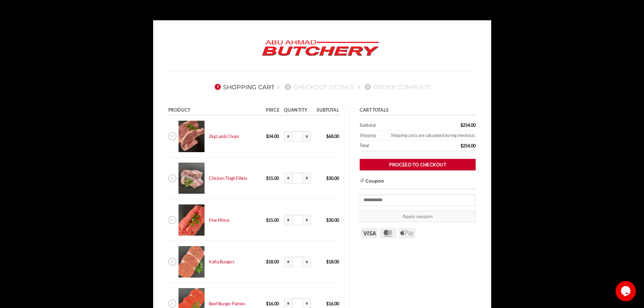  What do you see at coordinates (228, 178) in the screenshot?
I see `a: Chicken Thigh Fillets` at bounding box center [228, 178].